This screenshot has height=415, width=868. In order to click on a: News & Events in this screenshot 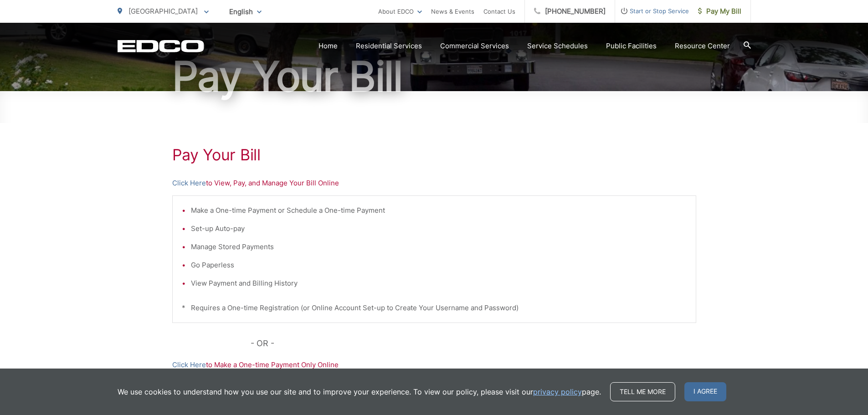, I will do `click(452, 11)`.